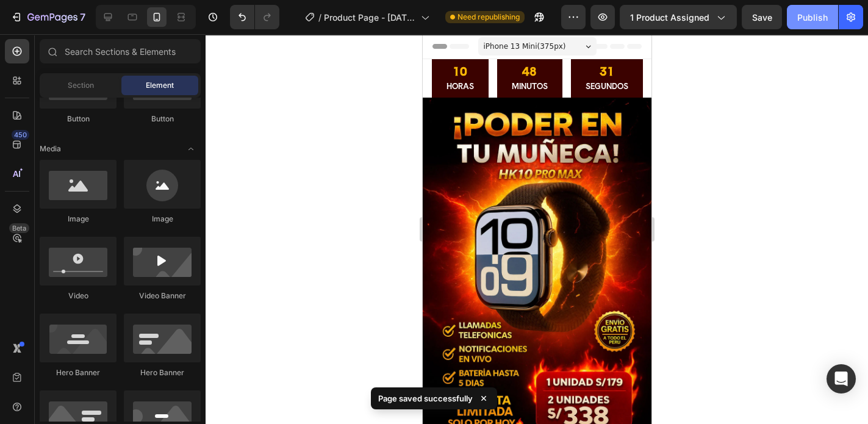 The width and height of the screenshot is (868, 424). Describe the element at coordinates (191, 149) in the screenshot. I see `span: Toggle open` at that location.